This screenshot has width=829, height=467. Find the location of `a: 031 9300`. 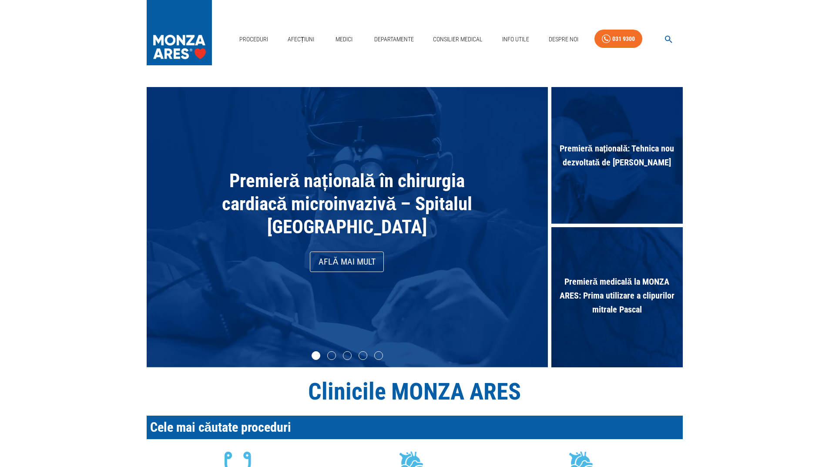

a: 031 9300 is located at coordinates (619, 39).